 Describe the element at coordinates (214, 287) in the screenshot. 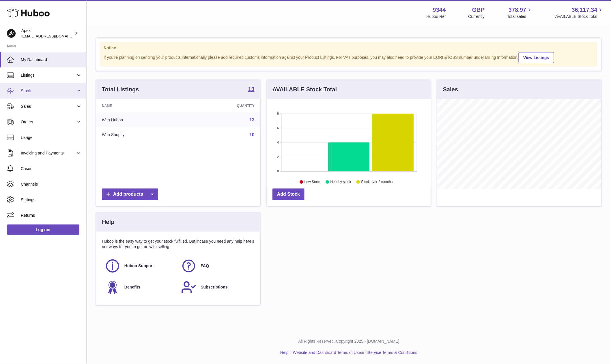

I see `span: Subscriptions` at that location.